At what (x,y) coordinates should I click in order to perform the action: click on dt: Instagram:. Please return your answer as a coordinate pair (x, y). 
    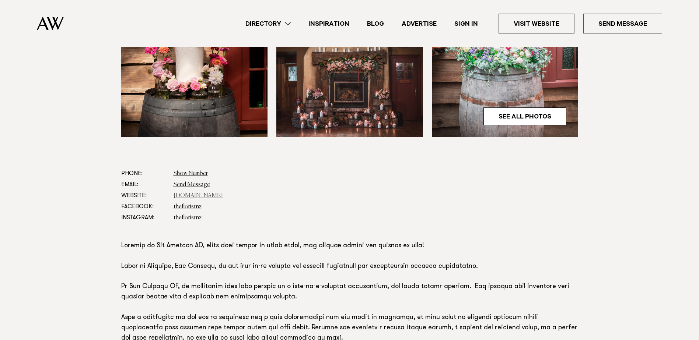
    Looking at the image, I should click on (144, 218).